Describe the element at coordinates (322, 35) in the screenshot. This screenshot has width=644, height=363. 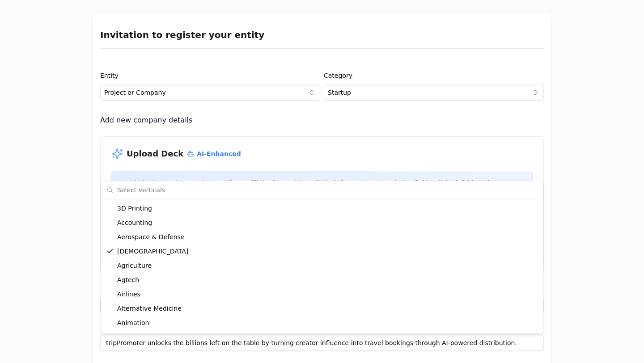
I see `h3: Invitation to register your entity` at that location.